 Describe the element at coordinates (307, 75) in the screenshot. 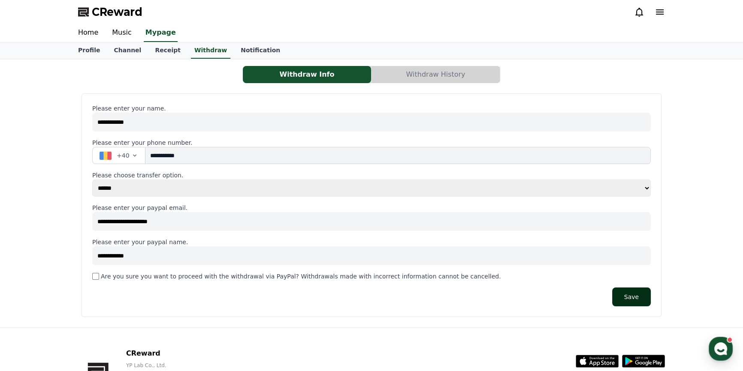

I see `button: Withdraw Info` at that location.